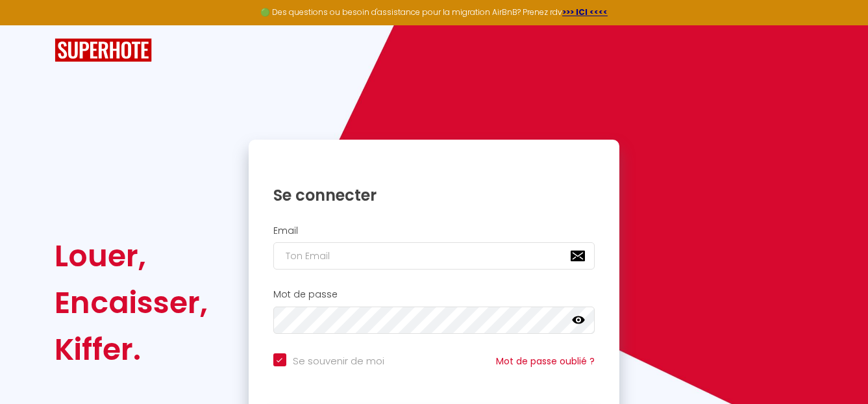 The height and width of the screenshot is (404, 868). I want to click on h2: Mot de passe, so click(434, 294).